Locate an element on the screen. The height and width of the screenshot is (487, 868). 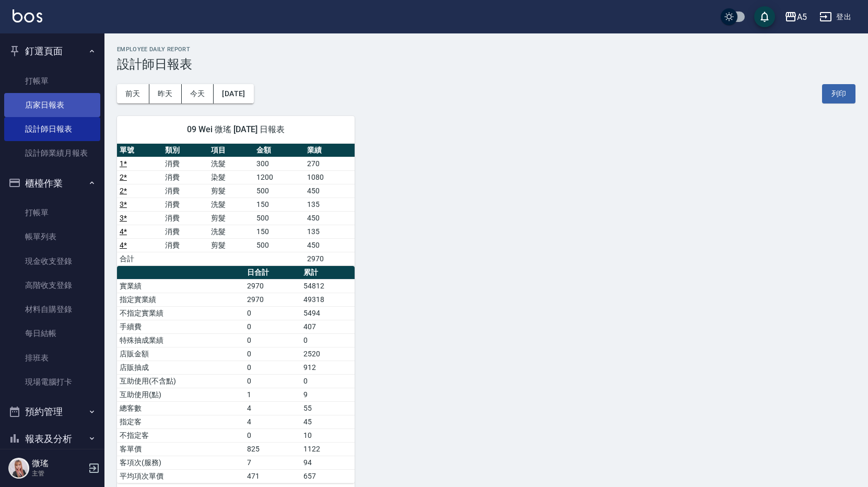
td: 9 is located at coordinates (328, 395).